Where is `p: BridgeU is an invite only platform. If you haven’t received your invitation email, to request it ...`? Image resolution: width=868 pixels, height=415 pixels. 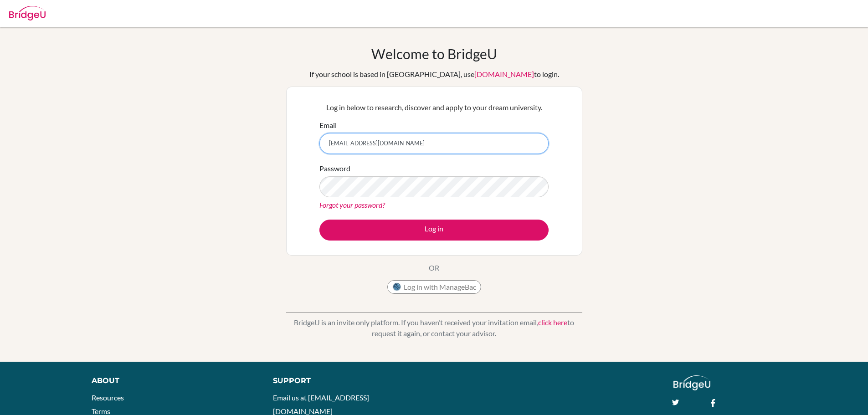
p: BridgeU is an invite only platform. If you haven’t received your invitation email, to request it ... is located at coordinates (434, 328).